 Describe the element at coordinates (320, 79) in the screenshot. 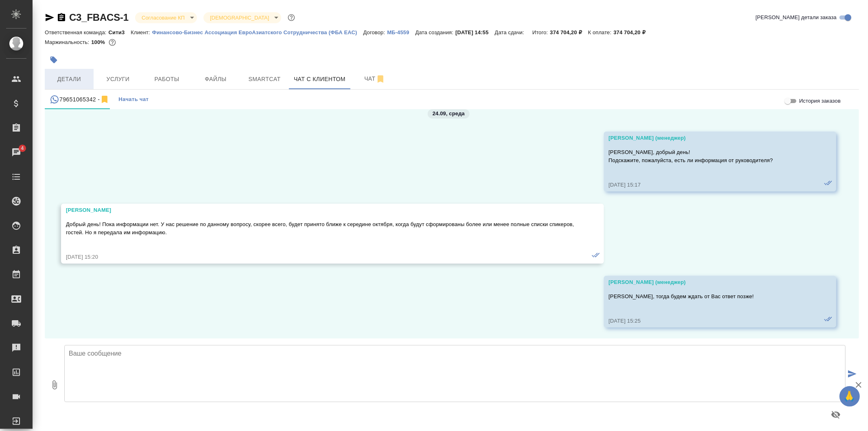

I see `span: Чат с клиентом` at that location.